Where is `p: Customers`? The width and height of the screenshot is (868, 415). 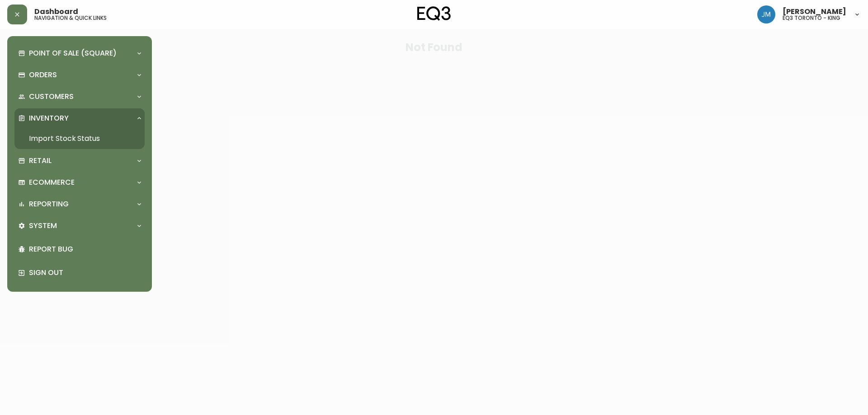 p: Customers is located at coordinates (51, 97).